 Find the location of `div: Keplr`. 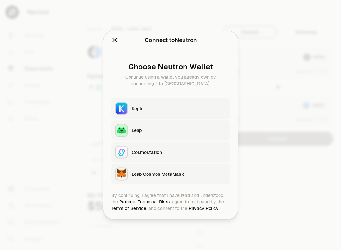

div: Keplr is located at coordinates (179, 109).